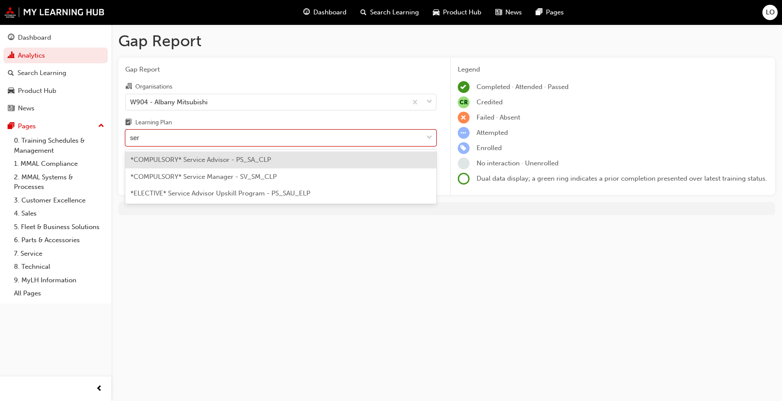 The height and width of the screenshot is (401, 782). I want to click on a: car-iconProduct Hub, so click(457, 12).